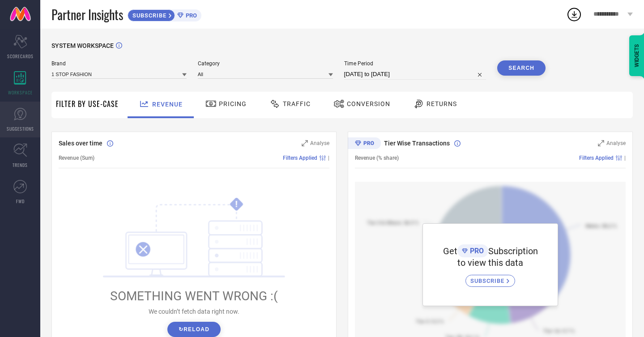  I want to click on span: Traffic, so click(297, 104).